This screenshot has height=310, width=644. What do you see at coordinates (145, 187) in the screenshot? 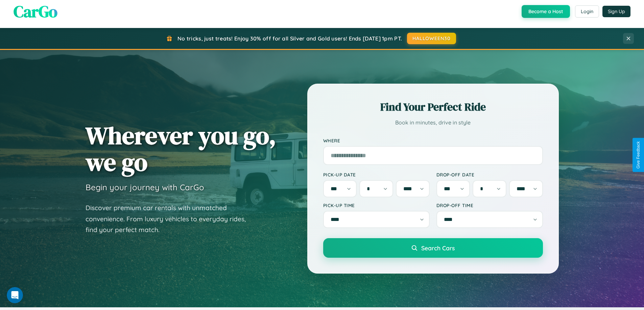
I see `h3: Begin your journey with CarGo` at bounding box center [145, 187].